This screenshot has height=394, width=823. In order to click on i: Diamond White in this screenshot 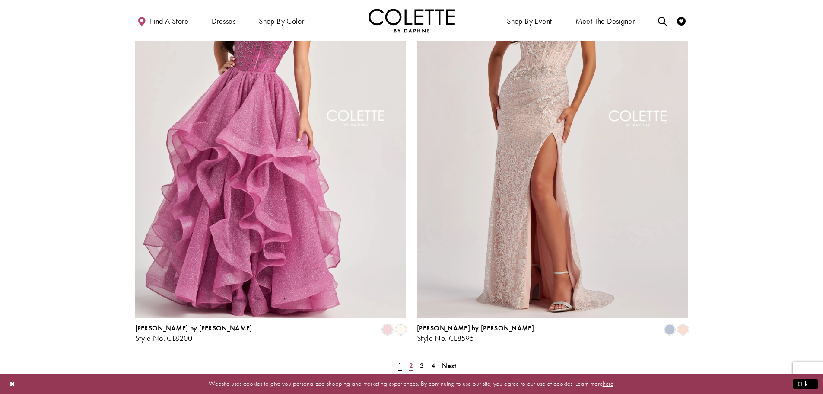, I will do `click(401, 329)`.